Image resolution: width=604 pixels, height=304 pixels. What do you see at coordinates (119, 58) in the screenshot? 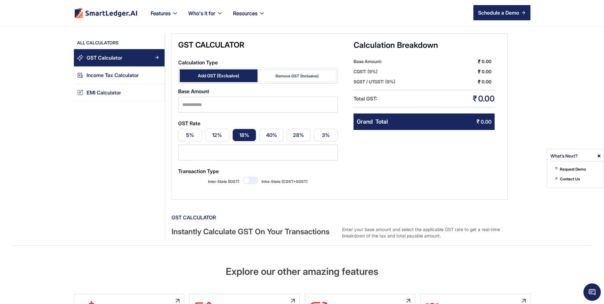
I see `a: GST CalculatorArrow Right Blue` at bounding box center [119, 58].